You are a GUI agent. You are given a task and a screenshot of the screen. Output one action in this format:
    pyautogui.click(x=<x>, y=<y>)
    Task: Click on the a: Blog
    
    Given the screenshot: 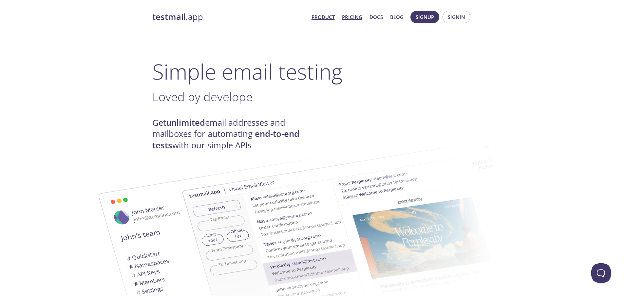 What is the action you would take?
    pyautogui.click(x=397, y=17)
    